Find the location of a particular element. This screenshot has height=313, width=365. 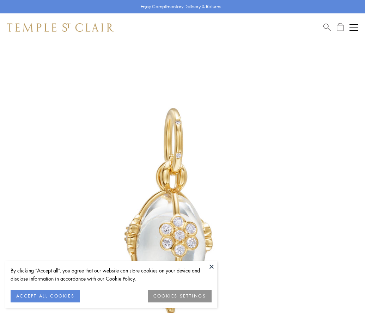

button: ACCEPT ALL COOKIES is located at coordinates (45, 296).